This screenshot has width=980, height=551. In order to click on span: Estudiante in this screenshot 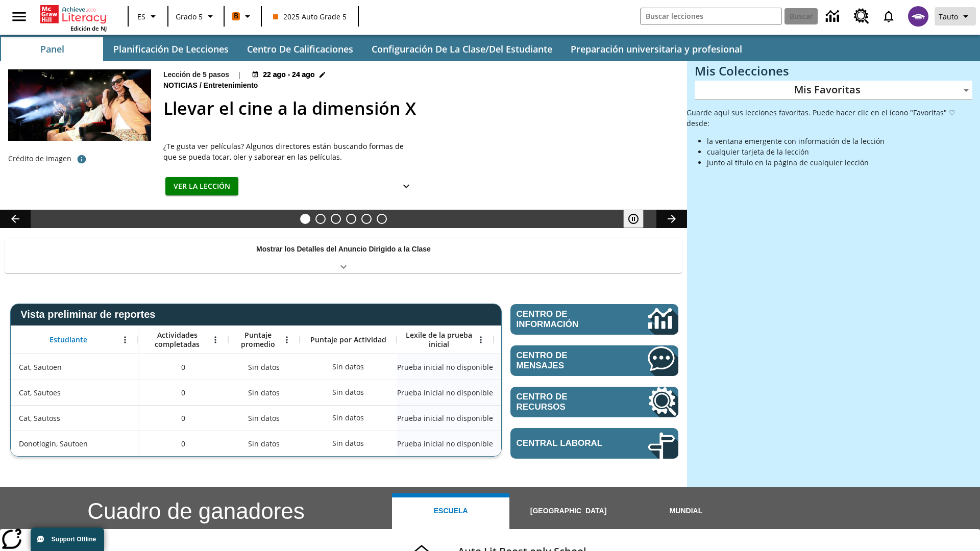, I will do `click(68, 340)`.